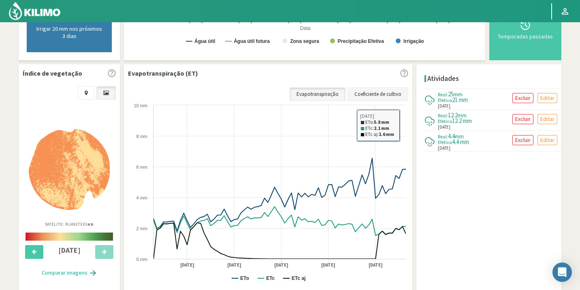 Image resolution: width=580 pixels, height=290 pixels. I want to click on text: 6 mm, so click(142, 167).